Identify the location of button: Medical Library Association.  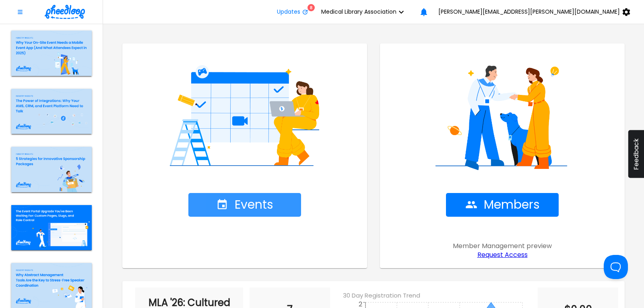
(365, 12).